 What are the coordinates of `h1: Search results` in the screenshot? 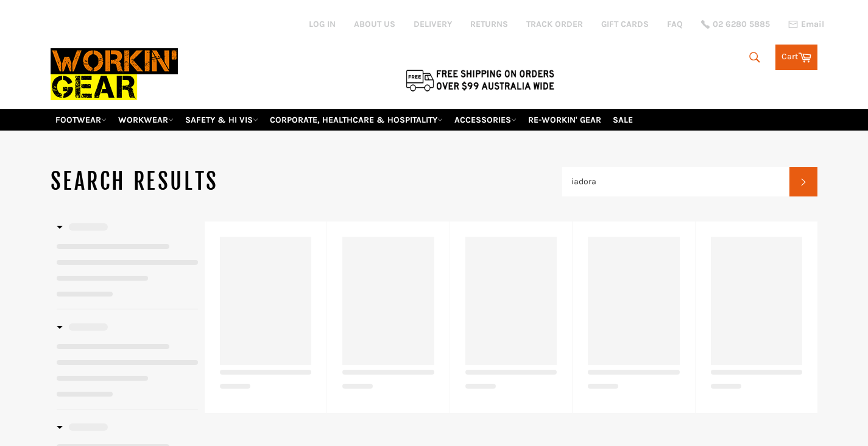 It's located at (307, 181).